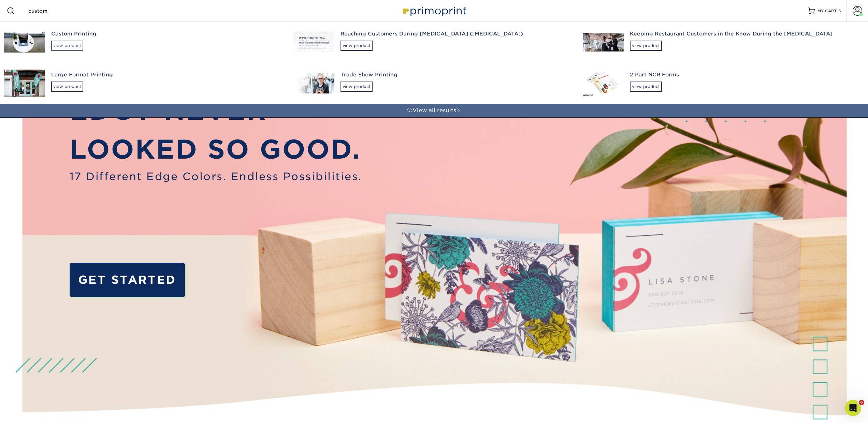 Image resolution: width=868 pixels, height=423 pixels. I want to click on a: Trade Show Printingview product, so click(434, 83).